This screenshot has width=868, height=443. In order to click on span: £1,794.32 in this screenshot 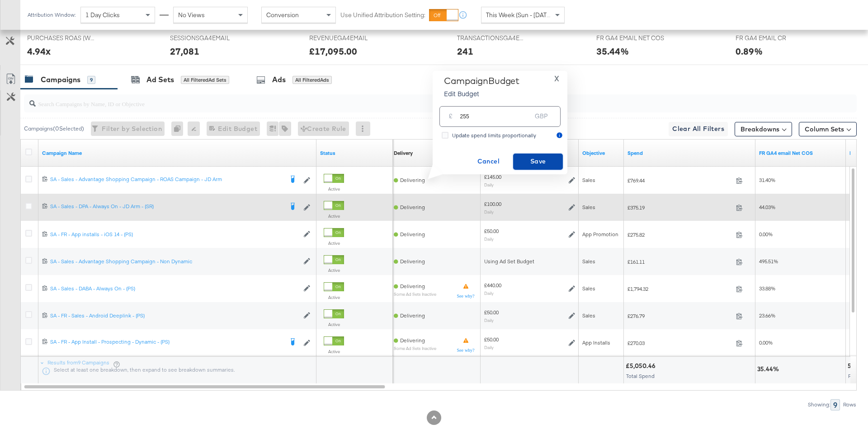, I will do `click(680, 289)`.